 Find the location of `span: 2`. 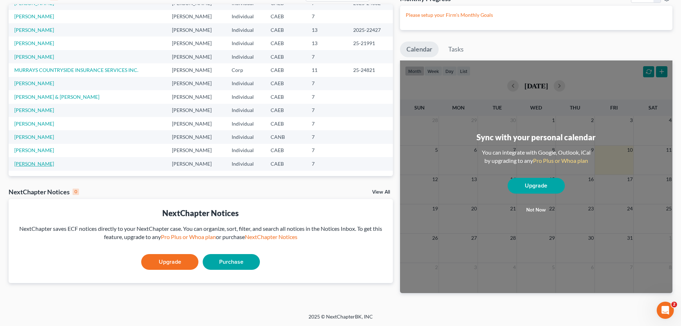

span: 2 is located at coordinates (675, 304).